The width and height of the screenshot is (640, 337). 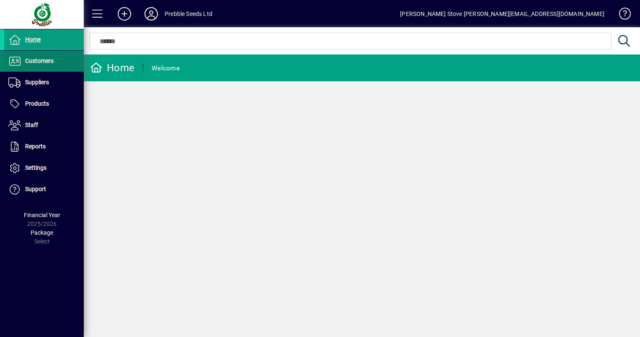 What do you see at coordinates (188, 14) in the screenshot?
I see `div: Prebble Seeds Ltd` at bounding box center [188, 14].